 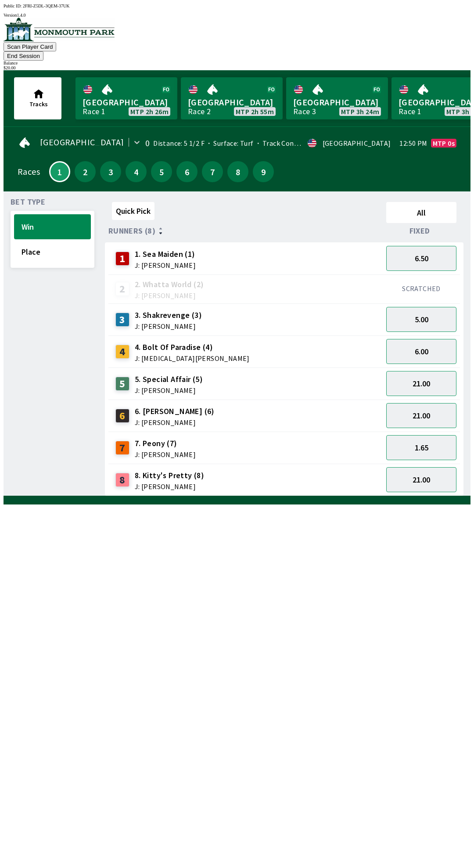 What do you see at coordinates (123, 259) in the screenshot?
I see `div: 1` at bounding box center [123, 259].